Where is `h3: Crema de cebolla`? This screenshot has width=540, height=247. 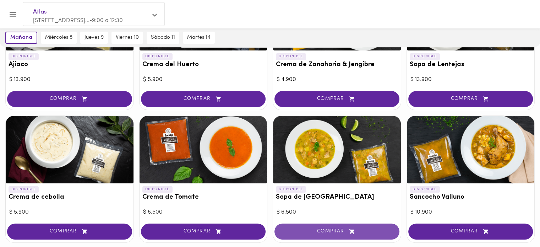
h3: Crema de cebolla is located at coordinates (70, 197).